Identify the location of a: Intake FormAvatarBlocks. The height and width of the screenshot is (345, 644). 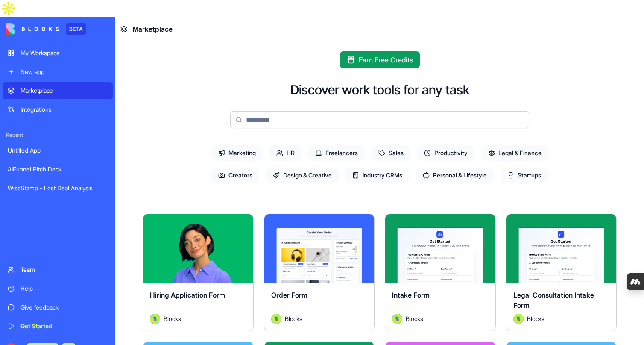
(440, 273).